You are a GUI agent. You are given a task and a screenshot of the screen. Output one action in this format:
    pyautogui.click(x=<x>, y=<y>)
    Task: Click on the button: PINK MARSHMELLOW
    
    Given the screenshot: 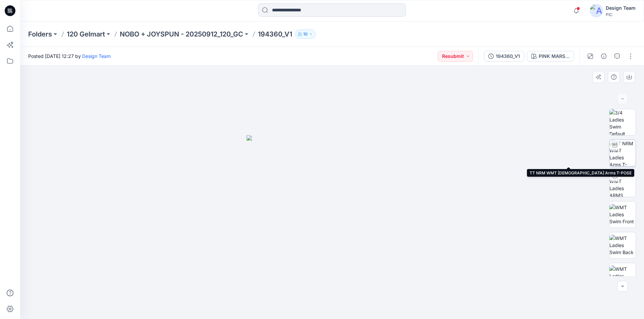 What is the action you would take?
    pyautogui.click(x=550, y=56)
    